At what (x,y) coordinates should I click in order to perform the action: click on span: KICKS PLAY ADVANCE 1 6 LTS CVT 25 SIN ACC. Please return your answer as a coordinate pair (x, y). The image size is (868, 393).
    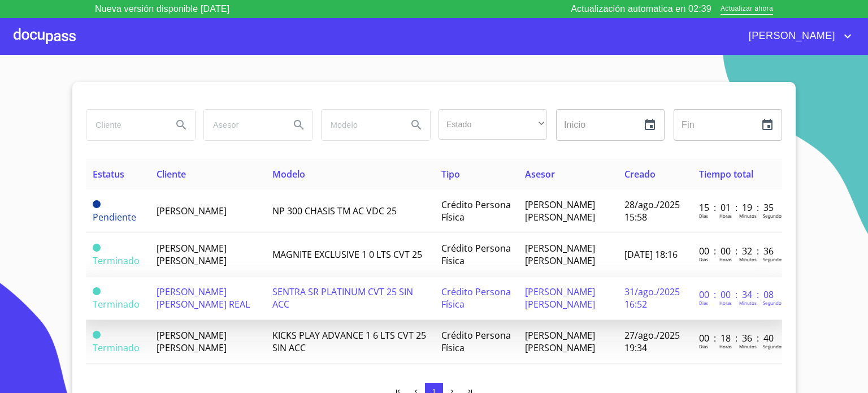
    Looking at the image, I should click on (349, 341).